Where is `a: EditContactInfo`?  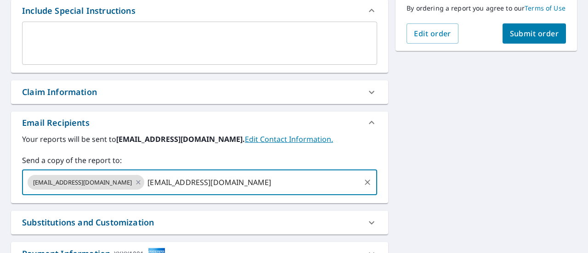
a: EditContactInfo is located at coordinates (289, 139).